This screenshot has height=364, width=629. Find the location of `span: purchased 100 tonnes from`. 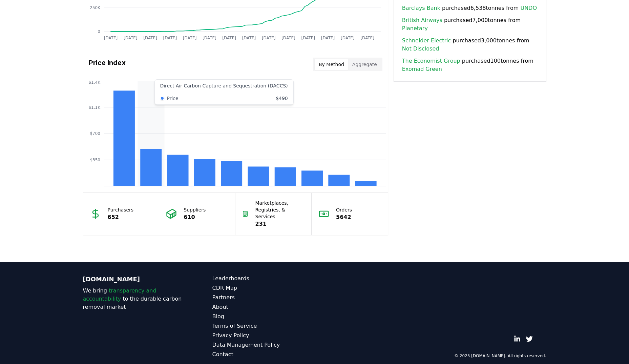

span: purchased 100 tonnes from is located at coordinates (470, 65).